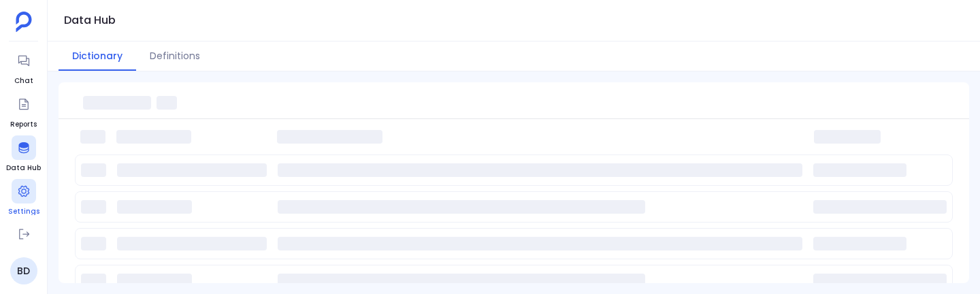 This screenshot has height=294, width=980. What do you see at coordinates (90, 20) in the screenshot?
I see `h1: Data Hub` at bounding box center [90, 20].